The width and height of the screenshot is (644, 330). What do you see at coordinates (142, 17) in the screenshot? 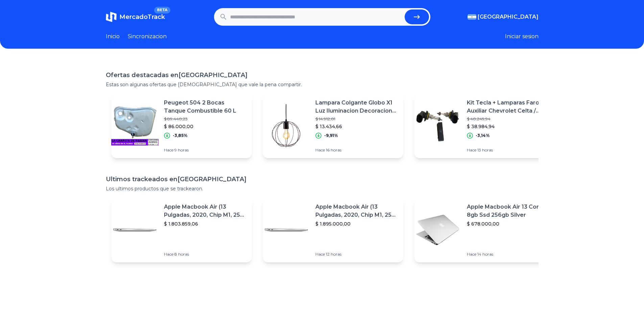
I see `span: MercadoTrack` at bounding box center [142, 17].